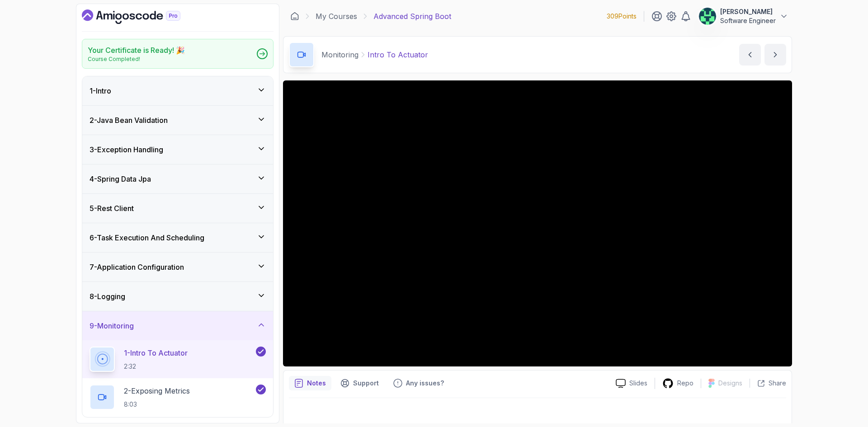  I want to click on a: My Courses, so click(337, 17).